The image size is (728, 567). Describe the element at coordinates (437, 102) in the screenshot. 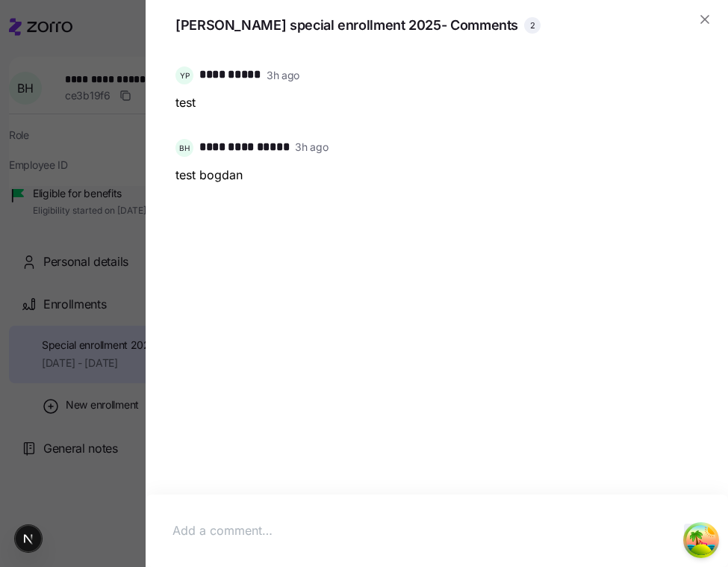

I see `p: test` at that location.